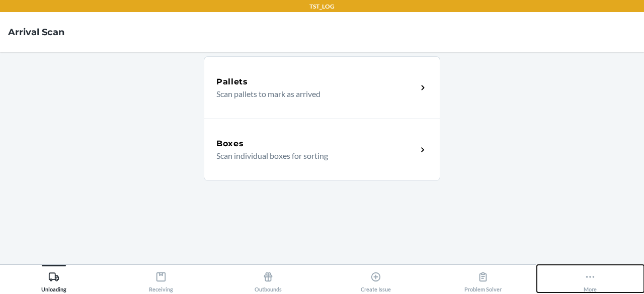 The height and width of the screenshot is (294, 644). I want to click on p: Scan pallets to mark as arrived, so click(312, 94).